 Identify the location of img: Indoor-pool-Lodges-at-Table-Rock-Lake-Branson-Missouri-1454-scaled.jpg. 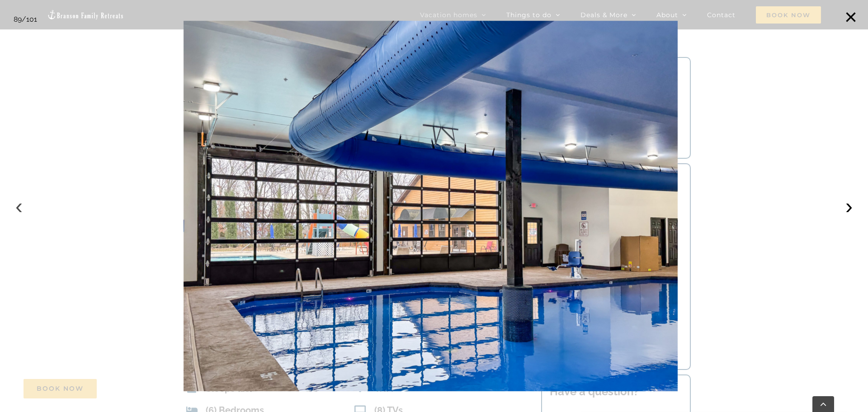
(430, 206).